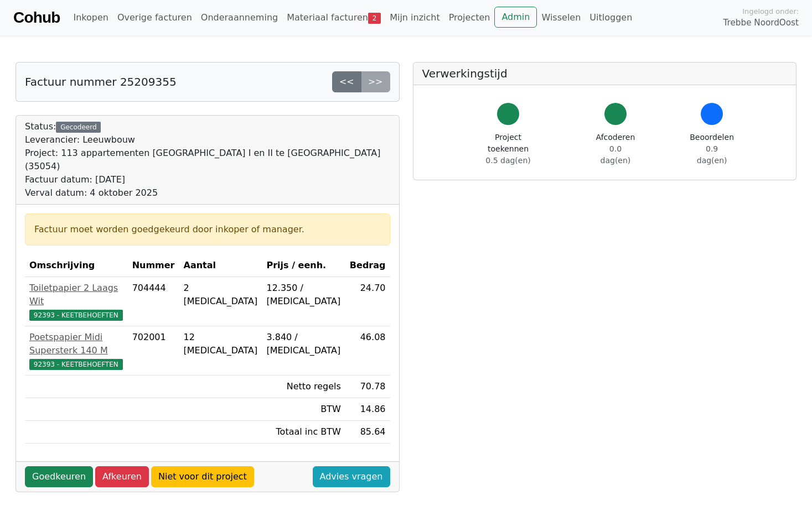 Image resolution: width=812 pixels, height=511 pixels. What do you see at coordinates (368, 302) in the screenshot?
I see `td: 24.70` at bounding box center [368, 302].